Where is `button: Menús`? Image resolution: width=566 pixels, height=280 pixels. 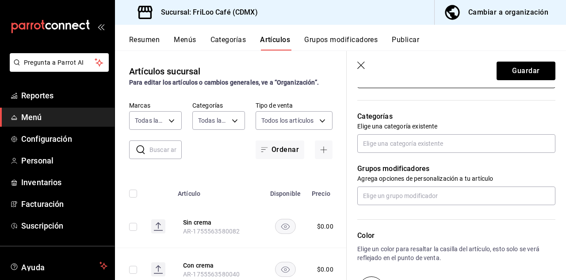 button: Menús is located at coordinates (185, 43).